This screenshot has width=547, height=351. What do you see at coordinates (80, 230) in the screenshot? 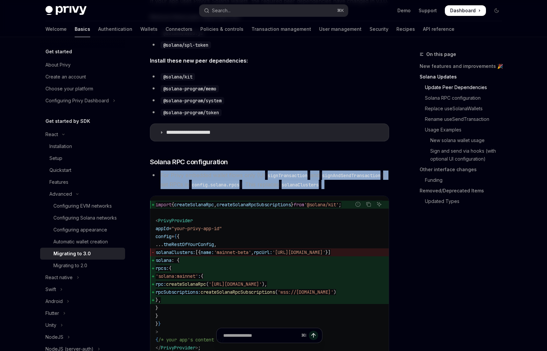
I see `div: Configuring appearance` at bounding box center [80, 230].